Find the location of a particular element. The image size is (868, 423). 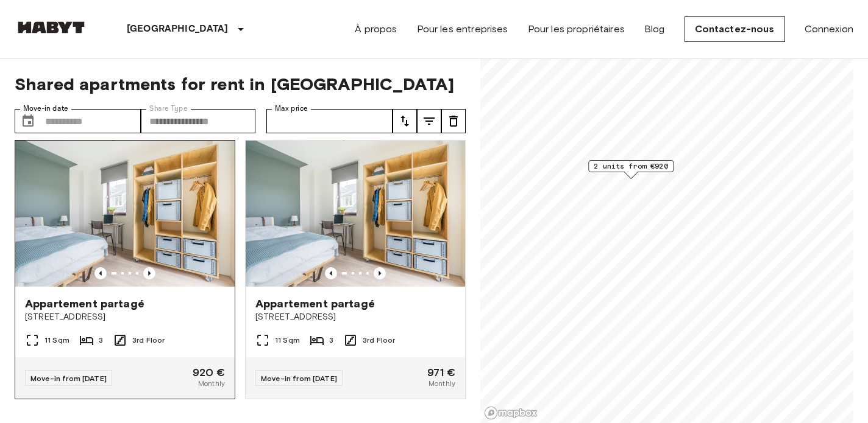

a: Pour les entreprises is located at coordinates (463, 29).